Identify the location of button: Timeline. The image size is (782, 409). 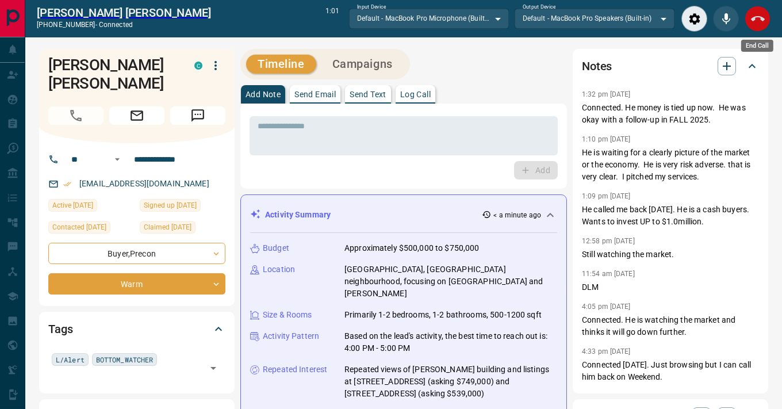
(281, 64).